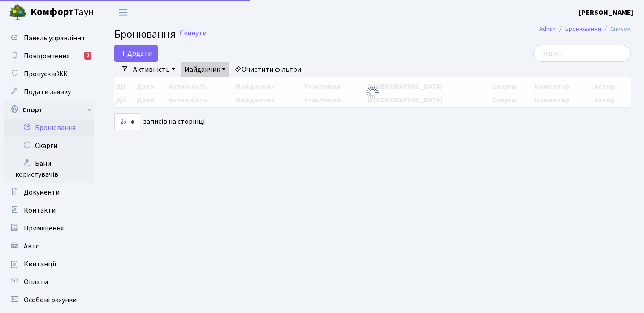 The width and height of the screenshot is (644, 313). What do you see at coordinates (88, 55) in the screenshot?
I see `div: 2` at bounding box center [88, 55].